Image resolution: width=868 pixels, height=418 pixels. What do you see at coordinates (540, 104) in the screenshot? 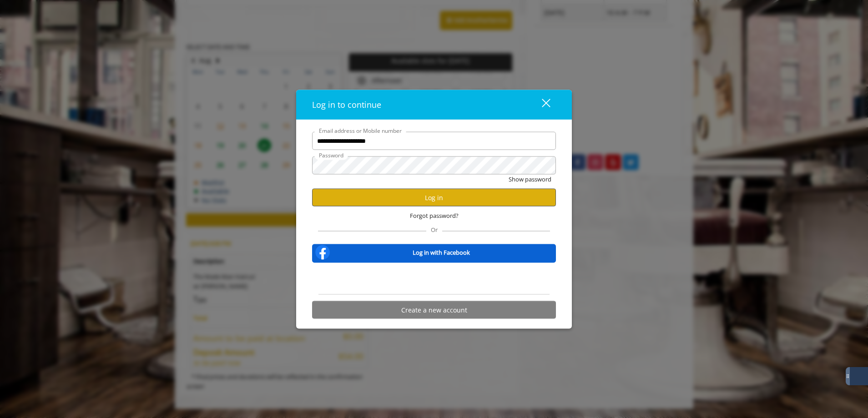
I see `button: close dialog` at bounding box center [540, 104].